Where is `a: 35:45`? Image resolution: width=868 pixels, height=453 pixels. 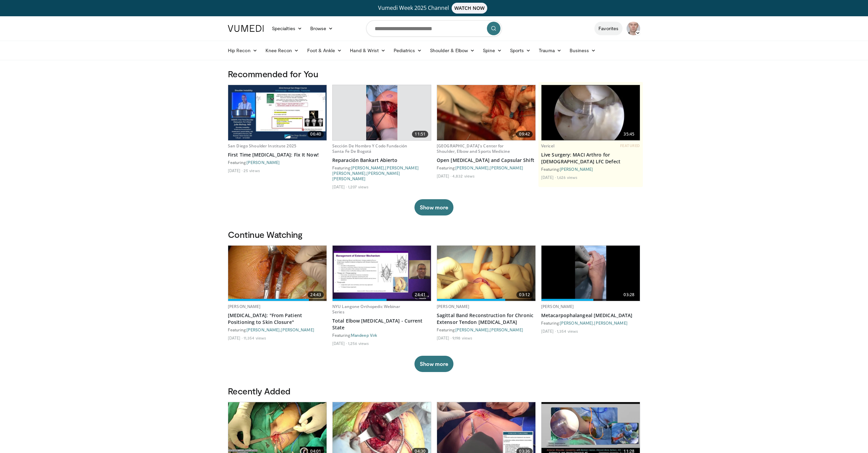
a: 35:45 is located at coordinates (591, 113).